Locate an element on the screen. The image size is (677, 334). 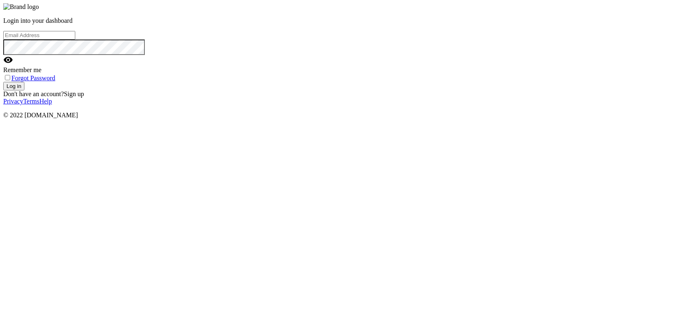
p: Login into your dashboard is located at coordinates (89, 21).